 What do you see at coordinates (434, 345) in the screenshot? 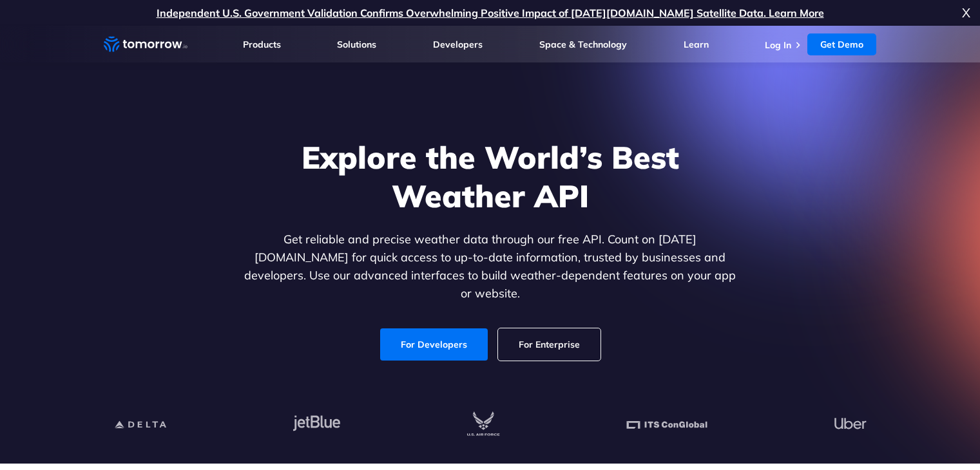
I see `a: For Developers` at bounding box center [434, 345].